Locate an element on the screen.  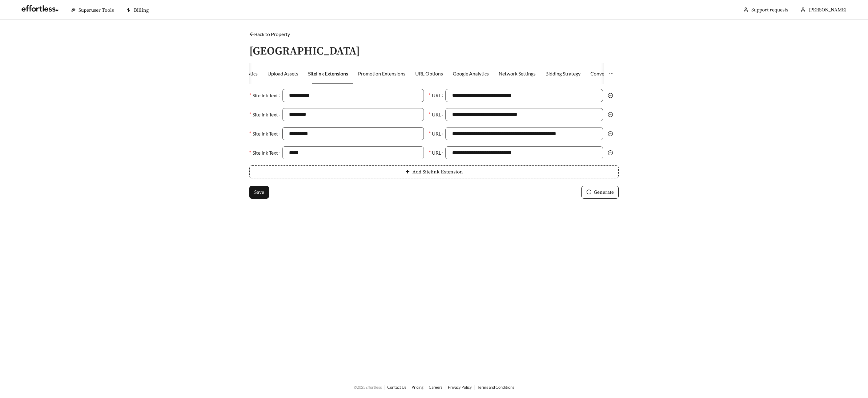
button: reloadGenerate is located at coordinates (600, 192).